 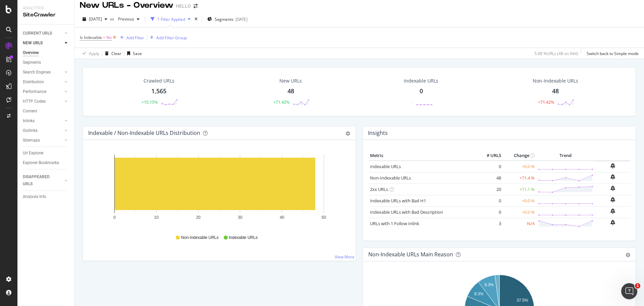 What do you see at coordinates (109, 37) in the screenshot?
I see `span: No` at bounding box center [109, 37].